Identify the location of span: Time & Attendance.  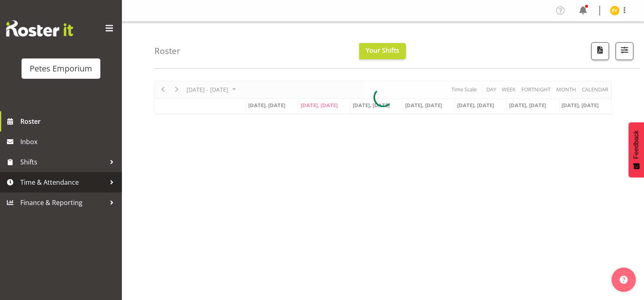
(63, 182).